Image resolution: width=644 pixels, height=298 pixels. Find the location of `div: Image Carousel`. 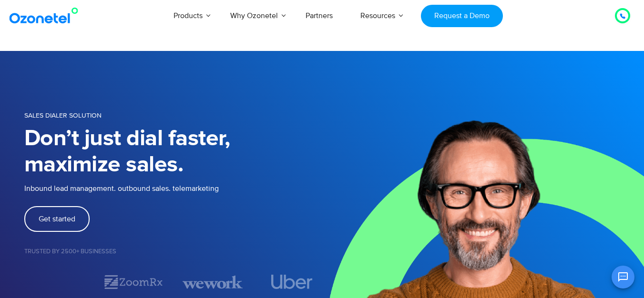

div: Image Carousel is located at coordinates (173, 282).